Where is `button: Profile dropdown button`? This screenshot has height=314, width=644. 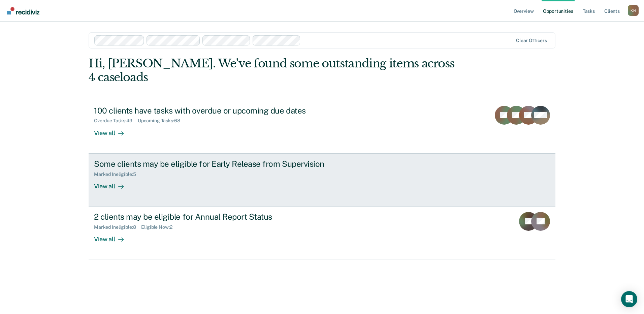 button: Profile dropdown button is located at coordinates (633, 10).